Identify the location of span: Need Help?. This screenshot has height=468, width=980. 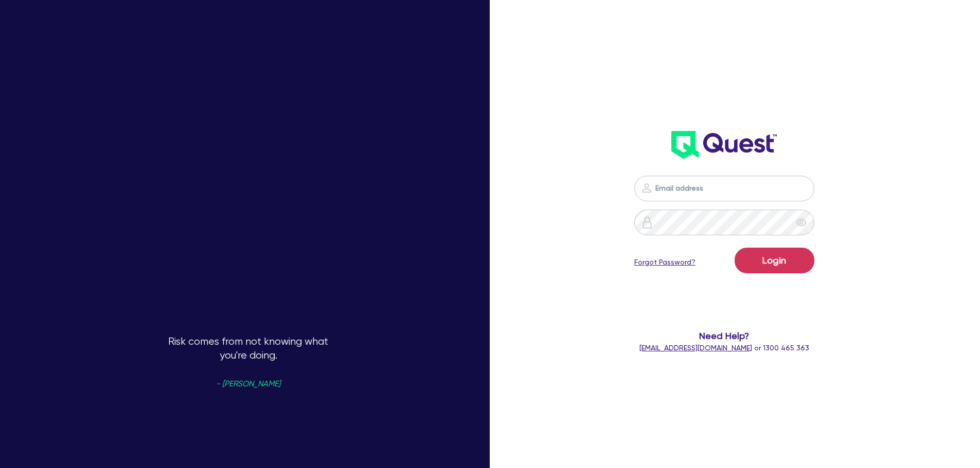
(724, 336).